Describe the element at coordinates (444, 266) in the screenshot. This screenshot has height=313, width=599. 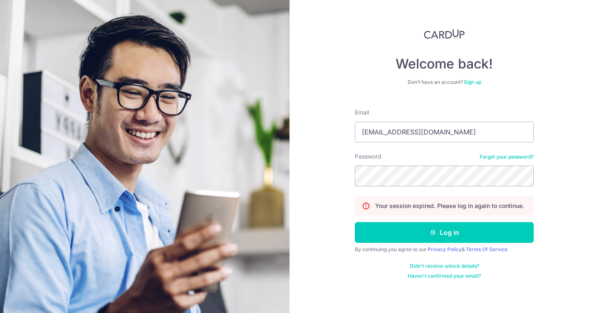
I see `a: Didn't receive unlock details?` at that location.